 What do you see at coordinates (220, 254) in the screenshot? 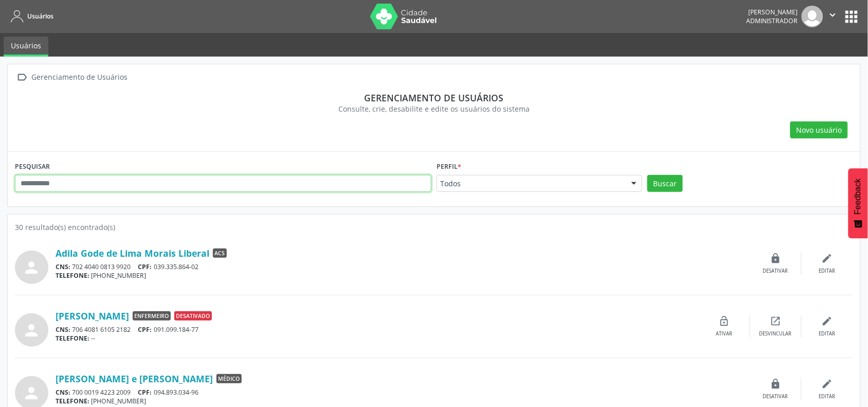
I see `span: ACS` at bounding box center [220, 254].